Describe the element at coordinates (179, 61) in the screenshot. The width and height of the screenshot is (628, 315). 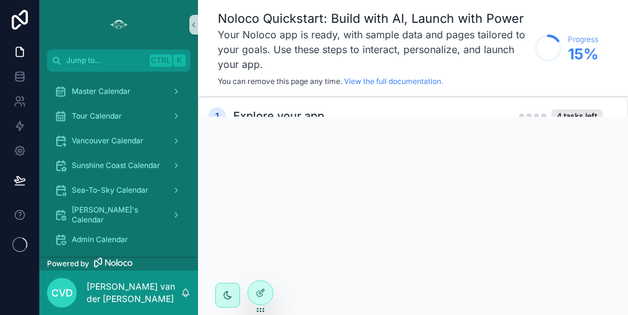
I see `span: K` at that location.